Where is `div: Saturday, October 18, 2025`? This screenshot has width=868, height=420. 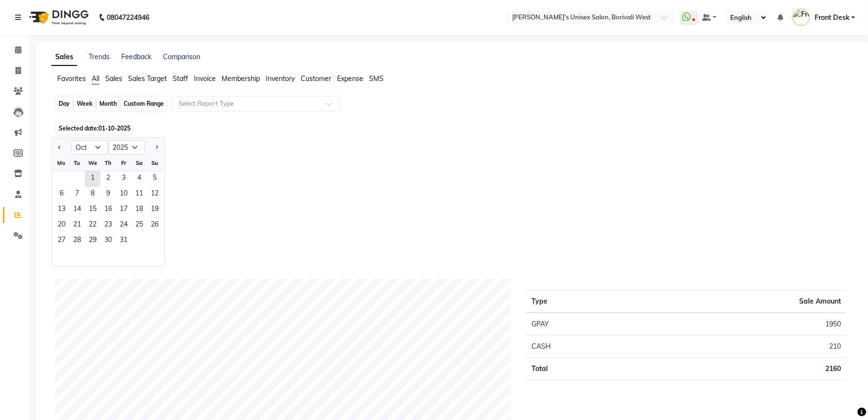
div: Saturday, October 18, 2025 is located at coordinates (139, 210).